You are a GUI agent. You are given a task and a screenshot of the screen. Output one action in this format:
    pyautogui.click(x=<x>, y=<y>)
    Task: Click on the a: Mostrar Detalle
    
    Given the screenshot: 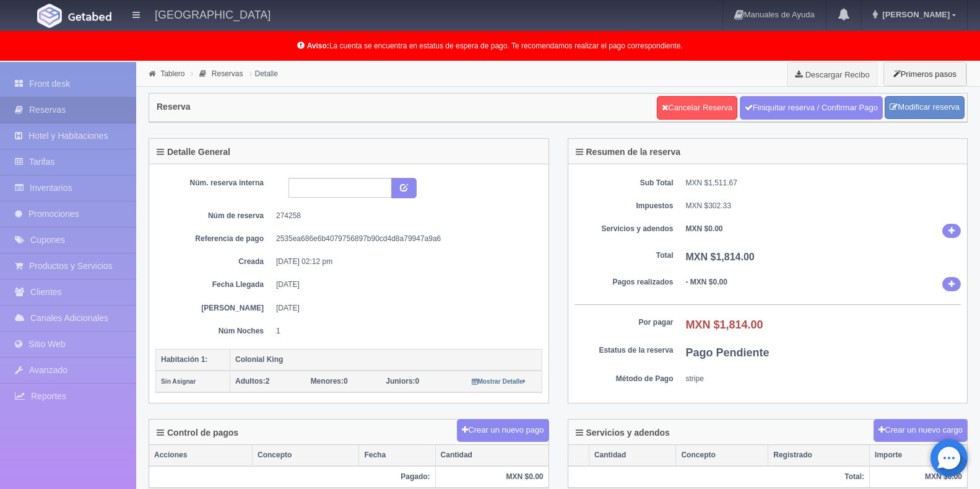 What is the action you would take?
    pyautogui.click(x=498, y=381)
    